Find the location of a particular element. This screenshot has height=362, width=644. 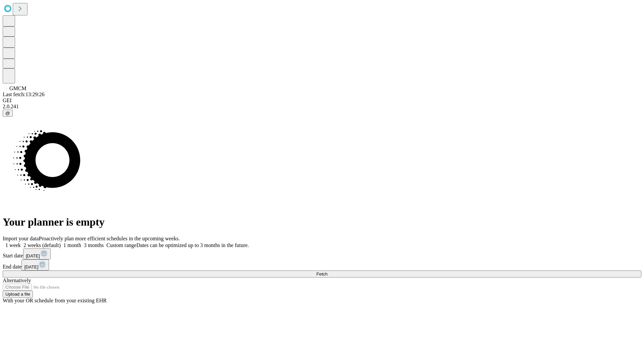

span: Last fetch: 13:29:26 is located at coordinates (23, 94).